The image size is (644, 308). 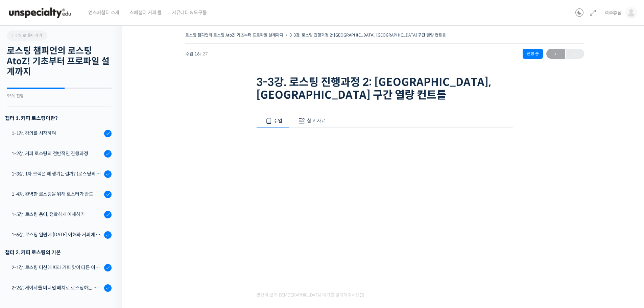 What do you see at coordinates (26, 35) in the screenshot?
I see `span: 강의로 돌아가기` at bounding box center [26, 35].